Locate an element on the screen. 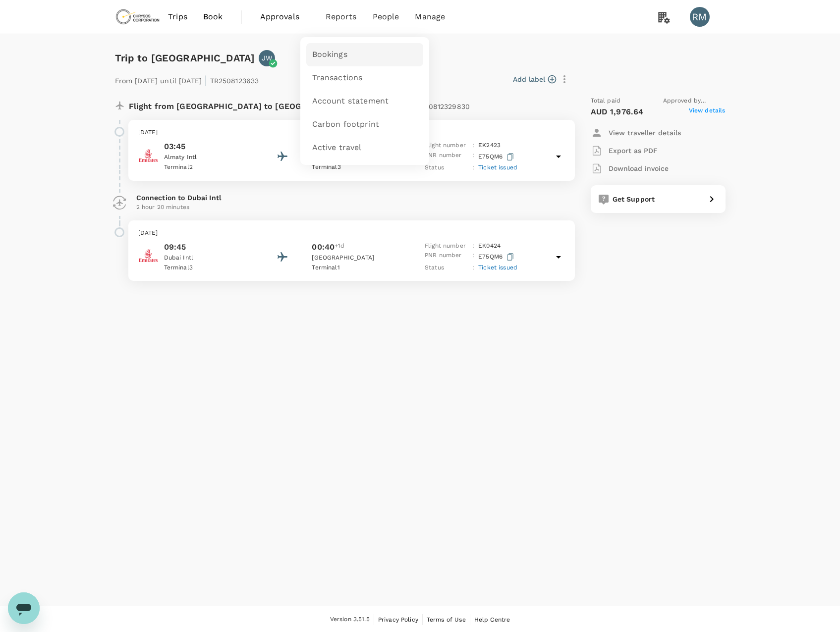  span: Reports is located at coordinates (341, 17).